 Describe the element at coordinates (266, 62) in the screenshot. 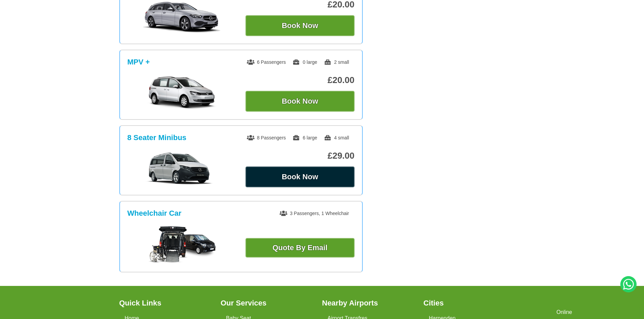

I see `span: 6 Passengers` at that location.